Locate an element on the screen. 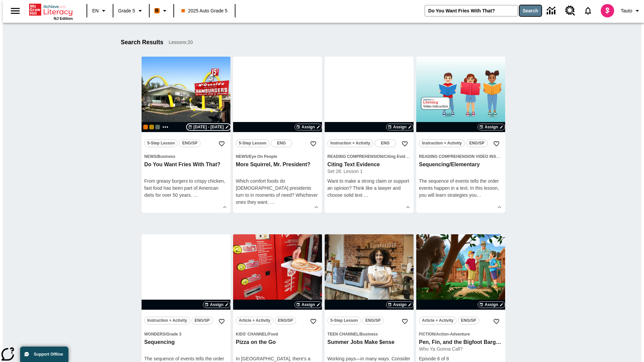  span: Business is located at coordinates (166, 156).